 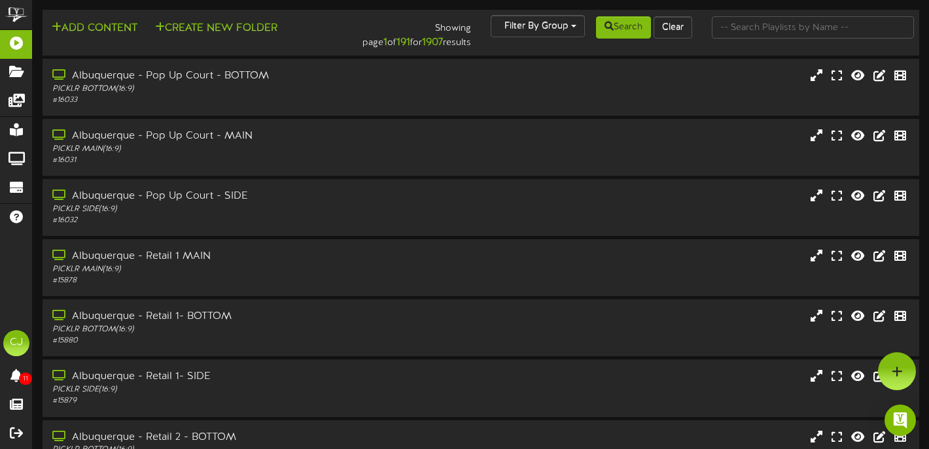 What do you see at coordinates (225, 377) in the screenshot?
I see `div: Albuquerque - Retail 1- SIDE` at bounding box center [225, 377].